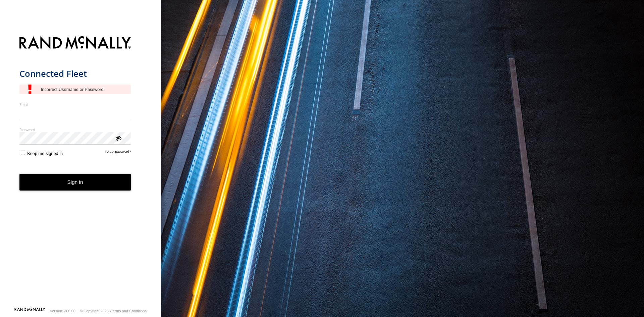  What do you see at coordinates (118, 153) in the screenshot?
I see `a: Forgot password?` at bounding box center [118, 153].